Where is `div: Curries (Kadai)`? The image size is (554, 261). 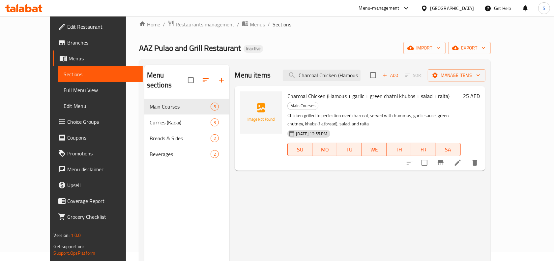 div: Curries (Kadai) is located at coordinates (180, 122).